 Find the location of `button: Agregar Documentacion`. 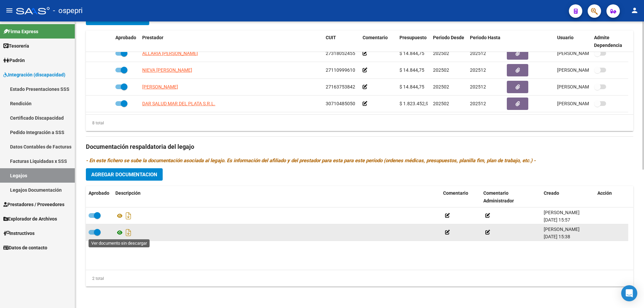

button: Agregar Documentacion is located at coordinates (124, 174).